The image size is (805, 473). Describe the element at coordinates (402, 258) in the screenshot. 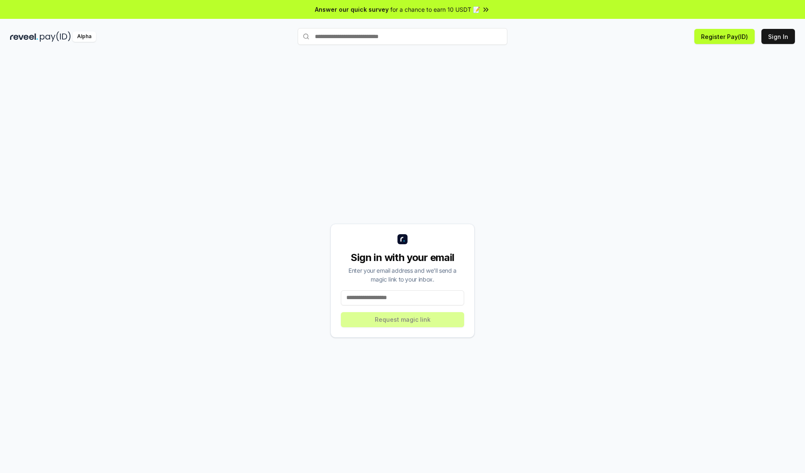

I see `div: Sign in with your email` at that location.